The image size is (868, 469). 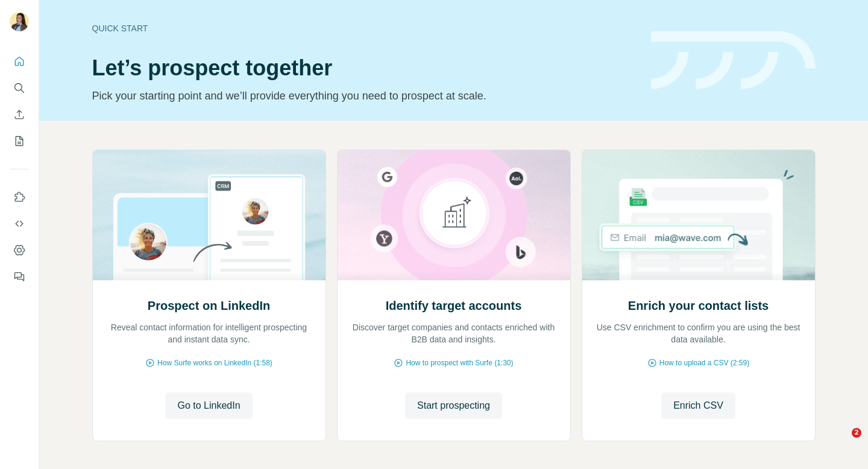 I want to click on span: Go to LinkedIn, so click(x=209, y=406).